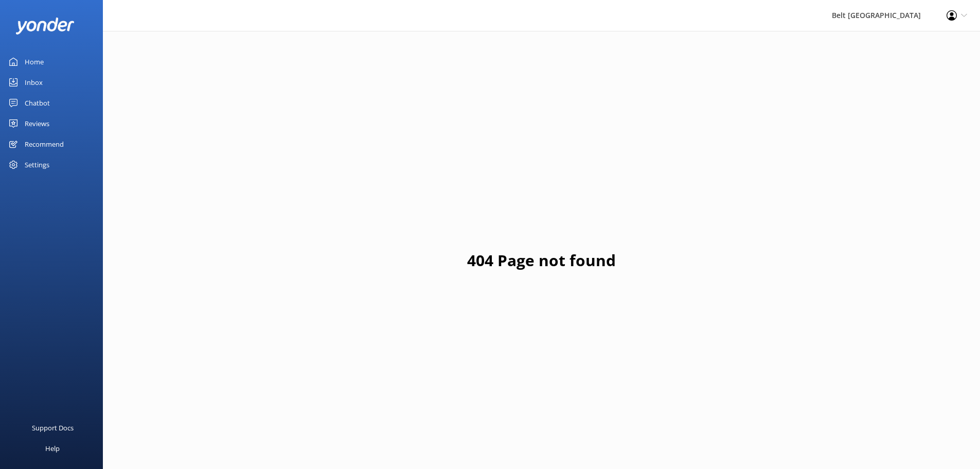 Image resolution: width=980 pixels, height=469 pixels. What do you see at coordinates (34, 62) in the screenshot?
I see `div: Home` at bounding box center [34, 62].